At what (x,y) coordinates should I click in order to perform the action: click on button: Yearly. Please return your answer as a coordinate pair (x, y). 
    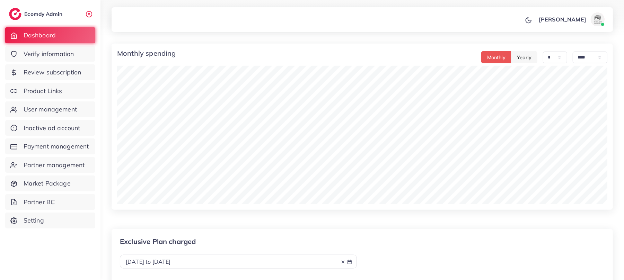
    Looking at the image, I should click on (524, 57).